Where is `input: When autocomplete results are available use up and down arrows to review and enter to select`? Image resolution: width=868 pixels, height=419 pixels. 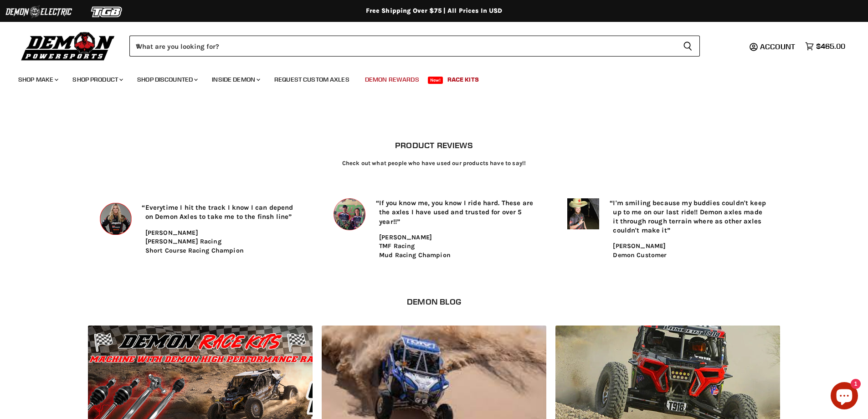
input: When autocomplete results are available use up and down arrows to review and enter to select is located at coordinates (403, 46).